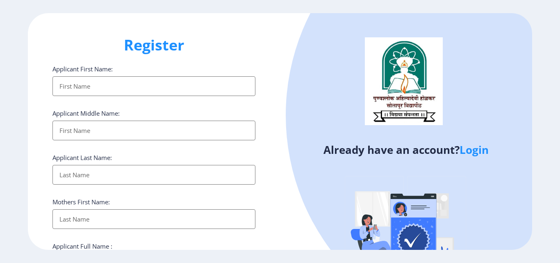 The width and height of the screenshot is (560, 263). What do you see at coordinates (154, 45) in the screenshot?
I see `h1: Register` at bounding box center [154, 45].